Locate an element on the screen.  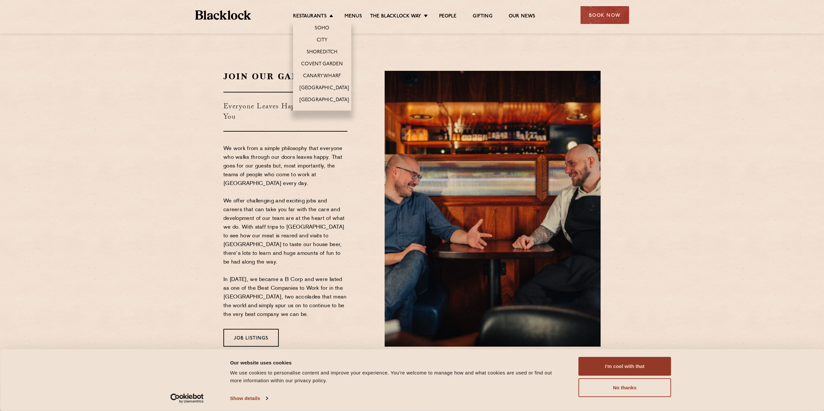
a: Job Listings is located at coordinates (251, 338).